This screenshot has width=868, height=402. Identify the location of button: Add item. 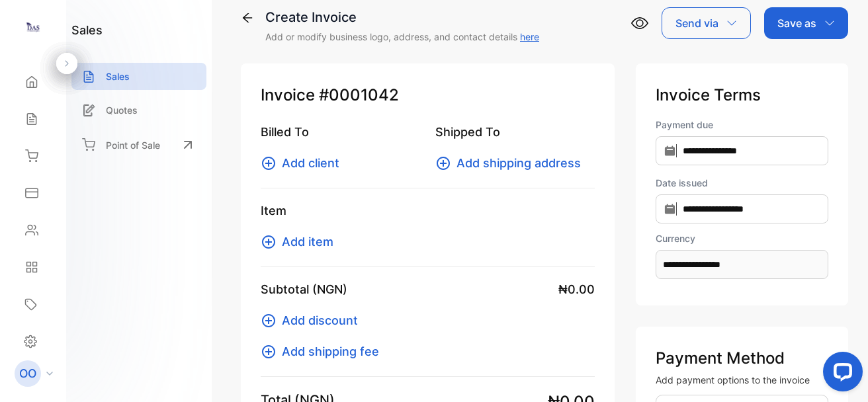
(301, 241).